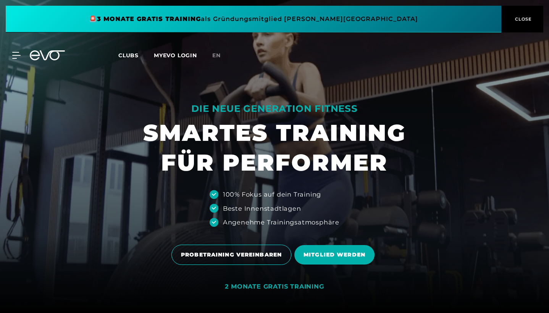 Image resolution: width=549 pixels, height=313 pixels. I want to click on span: PROBETRAINING VEREINBAREN, so click(231, 255).